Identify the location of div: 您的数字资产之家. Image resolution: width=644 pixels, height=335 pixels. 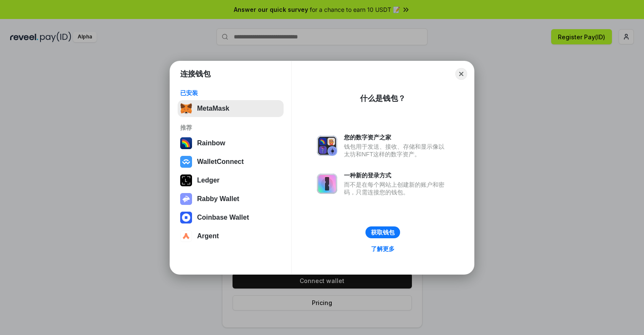
(396, 137).